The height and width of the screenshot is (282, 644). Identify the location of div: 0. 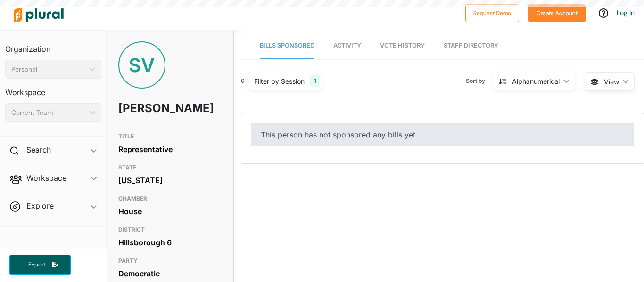
(243, 81).